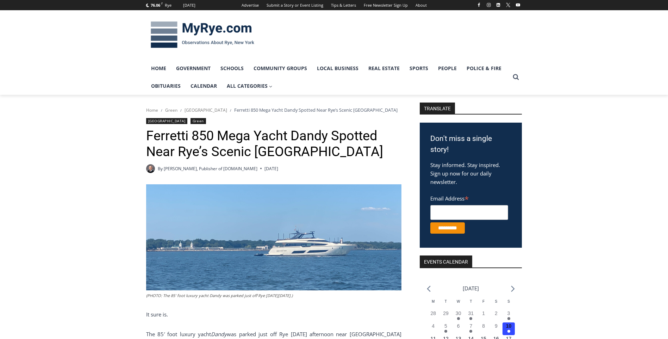  Describe the element at coordinates (337, 68) in the screenshot. I see `a: Local Business` at that location.